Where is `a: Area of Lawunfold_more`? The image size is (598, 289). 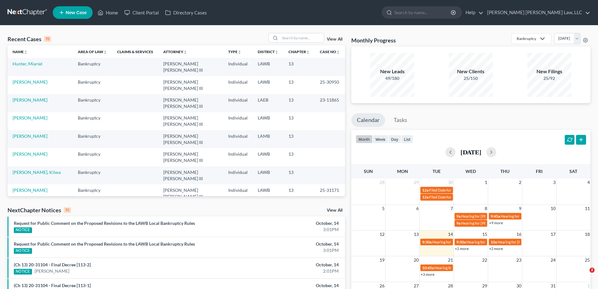 a: Area of Lawunfold_more is located at coordinates (92, 52).